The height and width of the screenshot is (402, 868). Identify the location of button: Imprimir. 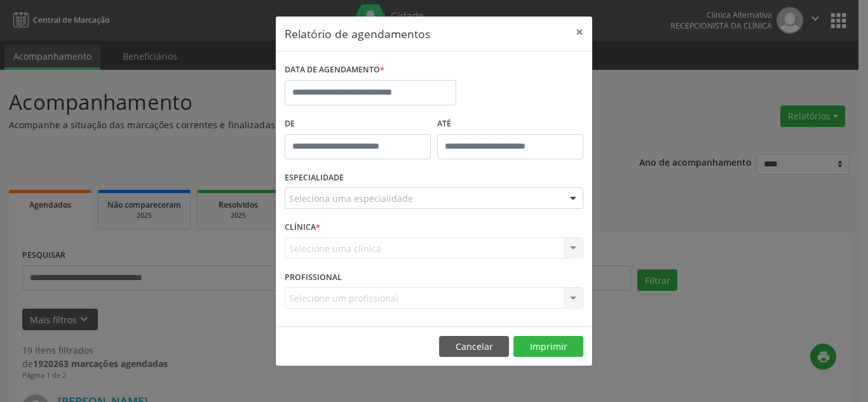
(549, 347).